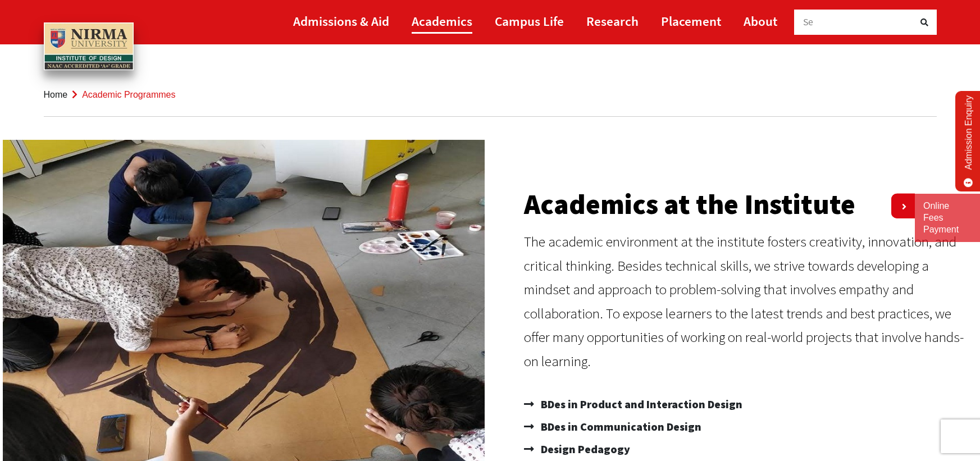 The width and height of the screenshot is (980, 461). What do you see at coordinates (56, 95) in the screenshot?
I see `a: Home` at bounding box center [56, 95].